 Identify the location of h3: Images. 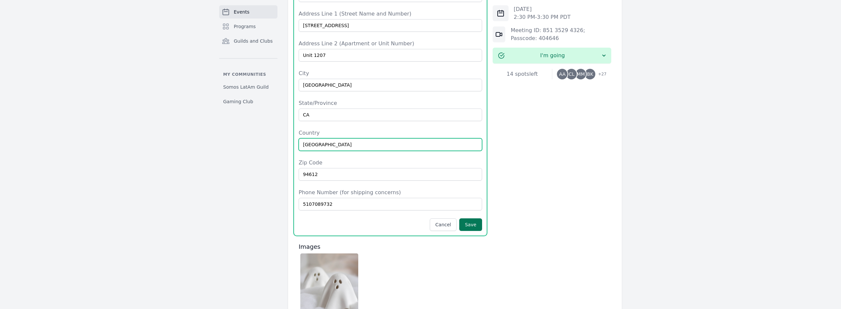
(390, 247).